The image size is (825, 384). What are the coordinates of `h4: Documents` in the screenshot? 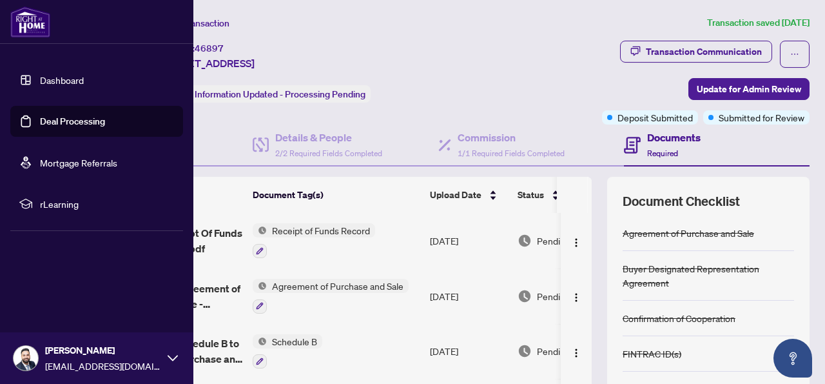 It's located at (674, 137).